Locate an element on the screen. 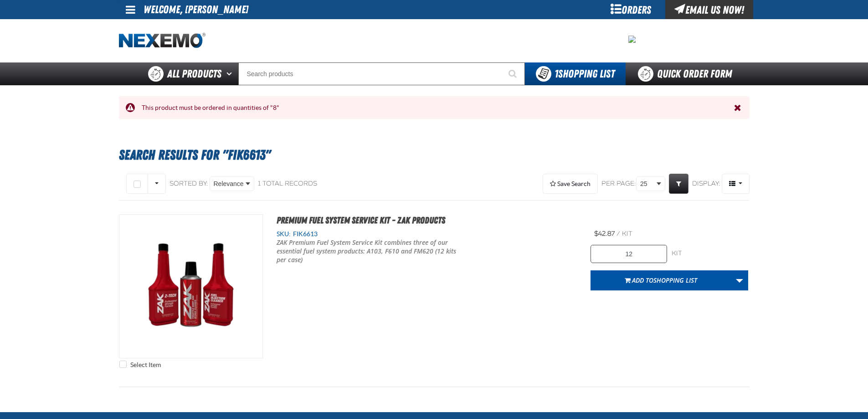  h1: Search Results for "FIK6613" is located at coordinates (434, 155).